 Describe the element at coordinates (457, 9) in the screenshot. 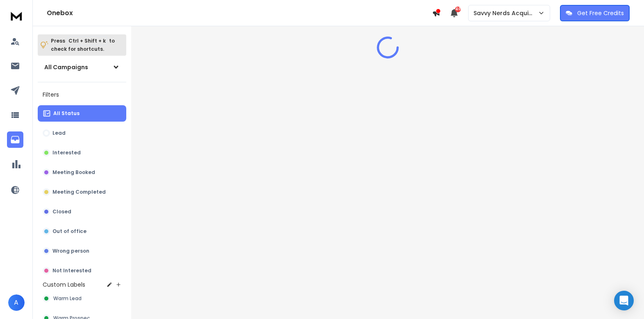

I see `span: 40` at that location.